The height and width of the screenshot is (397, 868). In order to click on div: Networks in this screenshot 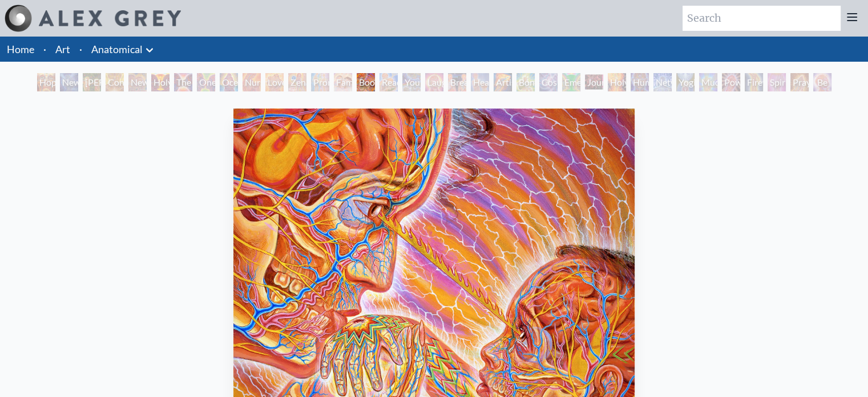, I will do `click(663, 82)`.